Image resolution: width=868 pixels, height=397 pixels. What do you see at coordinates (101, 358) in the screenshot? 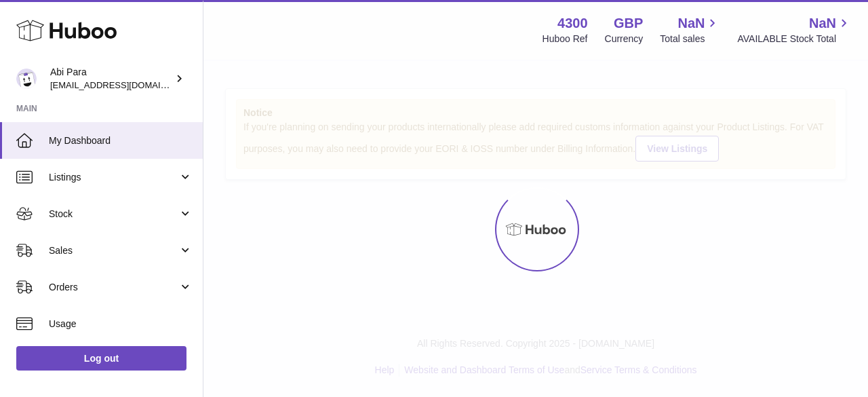
I see `a: Log out` at bounding box center [101, 358].